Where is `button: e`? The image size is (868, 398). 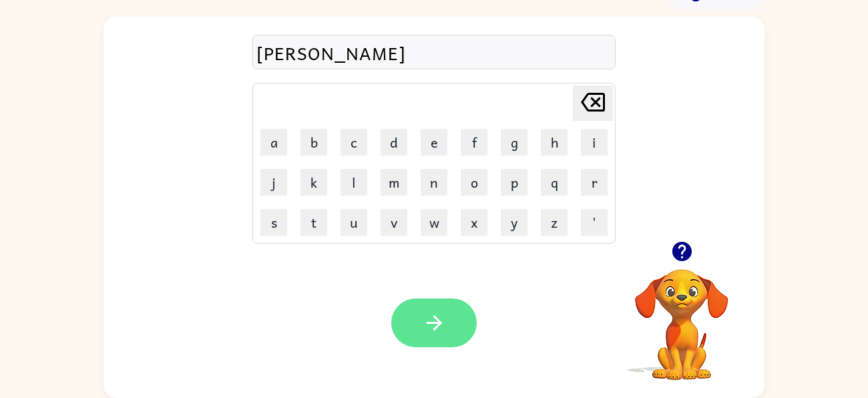 button: e is located at coordinates (434, 143).